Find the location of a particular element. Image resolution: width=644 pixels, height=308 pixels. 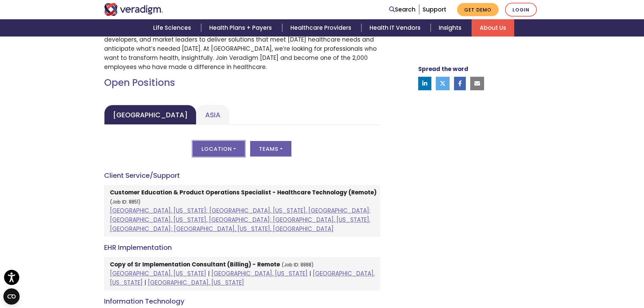

strong: Spread the word is located at coordinates (443, 69).